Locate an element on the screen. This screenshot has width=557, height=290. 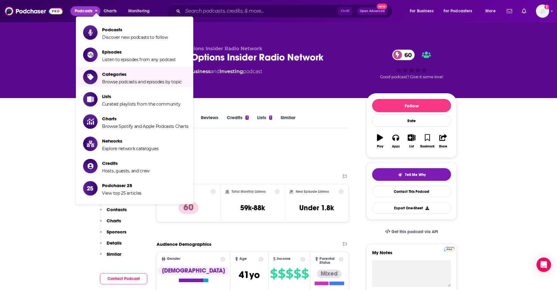
span: Browse Spotify and Apple Podcasts Charts is located at coordinates (145, 126).